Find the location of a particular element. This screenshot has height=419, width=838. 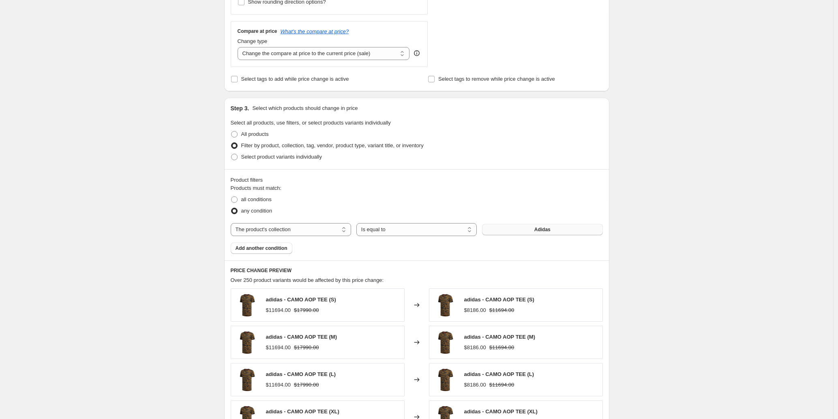

span: Select all products, use filters, or select products variants individually is located at coordinates (311, 122).